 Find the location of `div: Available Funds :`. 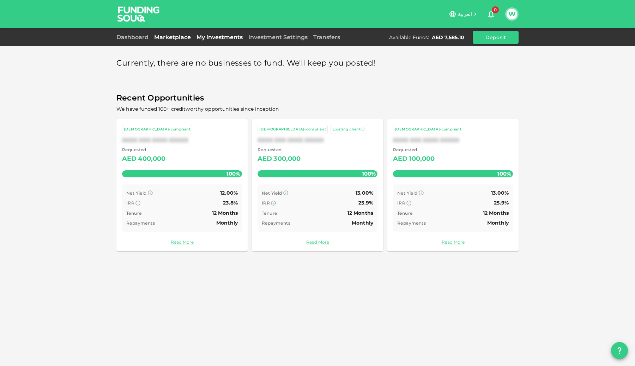

div: Available Funds : is located at coordinates (409, 37).